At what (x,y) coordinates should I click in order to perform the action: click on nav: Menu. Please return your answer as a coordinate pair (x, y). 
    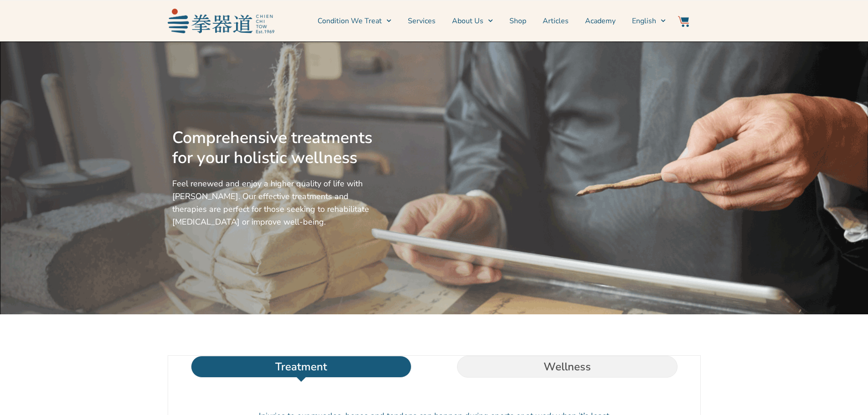
    Looking at the image, I should click on (473, 21).